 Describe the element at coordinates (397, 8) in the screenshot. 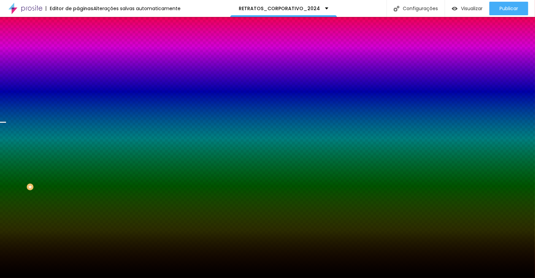

I see `img: Ícone` at that location.